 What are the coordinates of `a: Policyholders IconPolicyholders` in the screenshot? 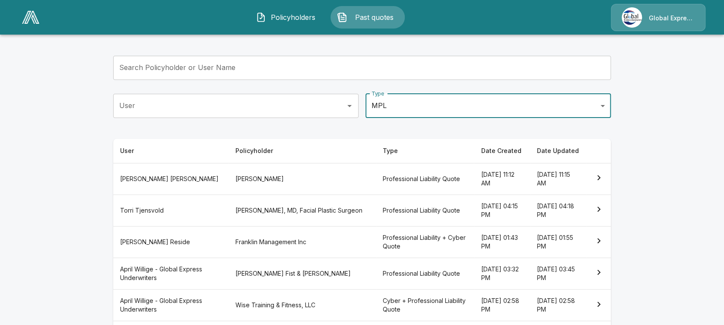 It's located at (286, 17).